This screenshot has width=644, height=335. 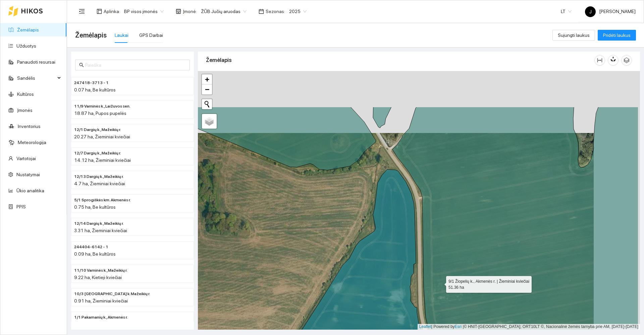 I want to click on a: Ūkio analitika, so click(x=30, y=191).